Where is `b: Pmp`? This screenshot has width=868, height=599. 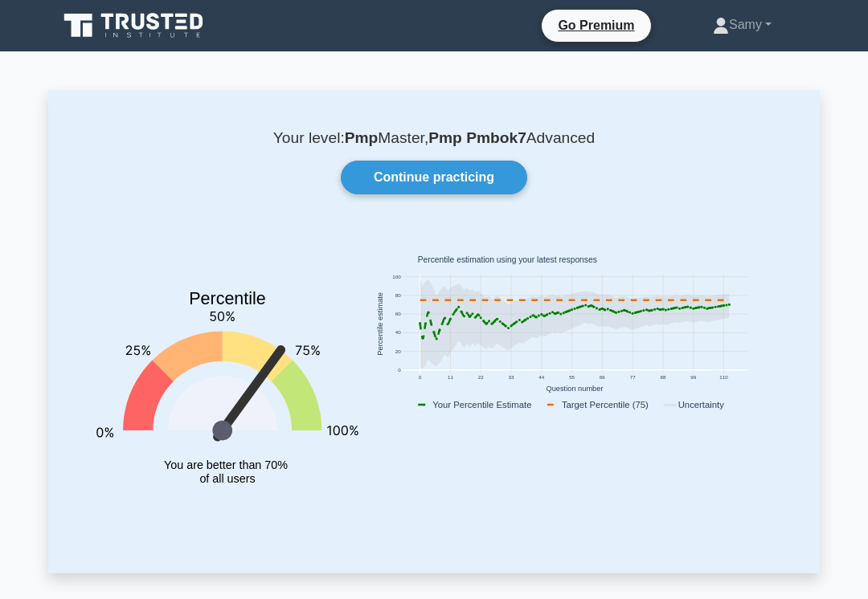
b: Pmp is located at coordinates (361, 138).